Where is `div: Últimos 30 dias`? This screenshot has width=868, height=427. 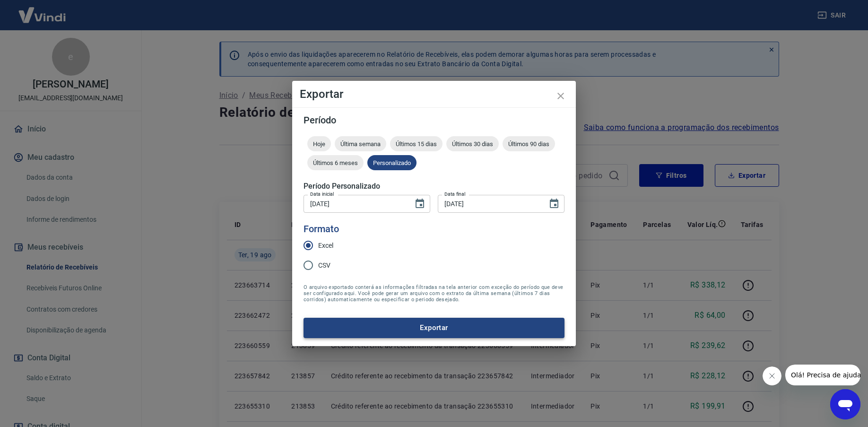
div: Últimos 30 dias is located at coordinates (472, 143).